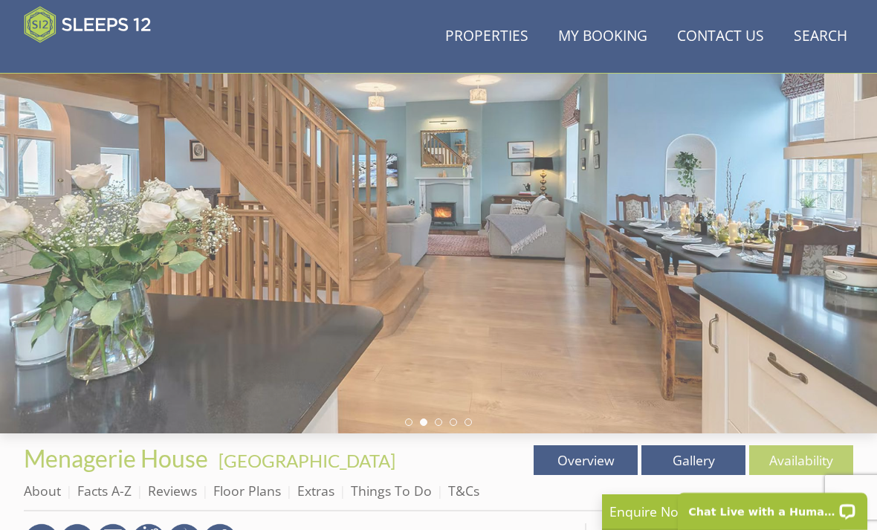 Image resolution: width=877 pixels, height=530 pixels. What do you see at coordinates (693, 460) in the screenshot?
I see `a: Gallery` at bounding box center [693, 460].